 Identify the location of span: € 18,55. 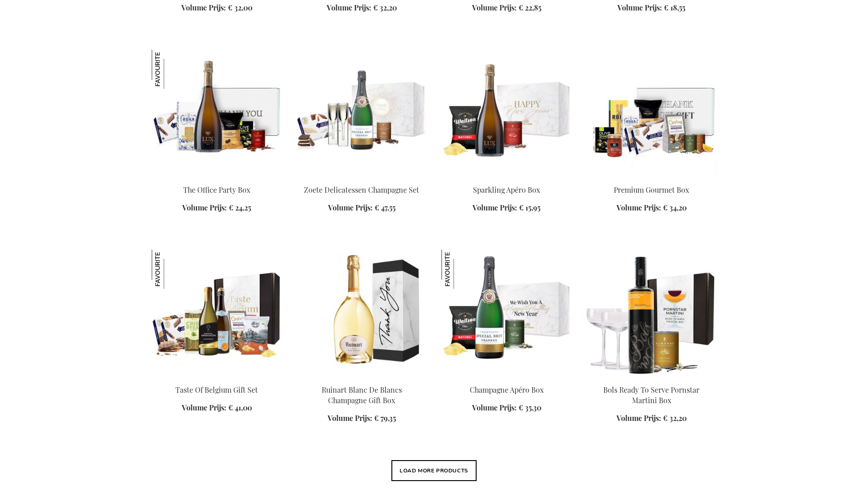
(674, 7).